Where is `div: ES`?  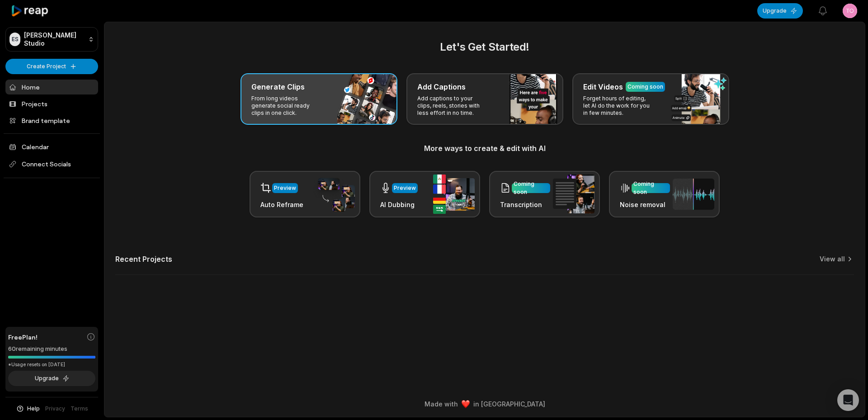 div: ES is located at coordinates (15, 39).